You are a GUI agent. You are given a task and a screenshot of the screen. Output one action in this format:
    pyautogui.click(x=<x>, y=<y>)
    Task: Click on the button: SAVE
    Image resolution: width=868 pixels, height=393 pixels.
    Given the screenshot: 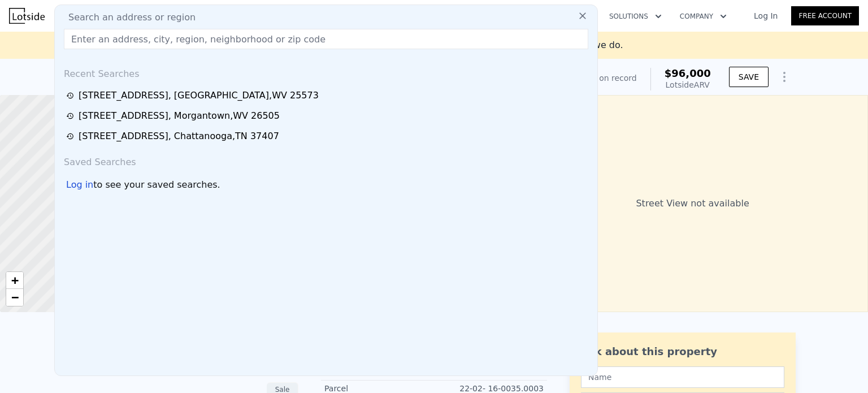 What is the action you would take?
    pyautogui.click(x=749, y=76)
    